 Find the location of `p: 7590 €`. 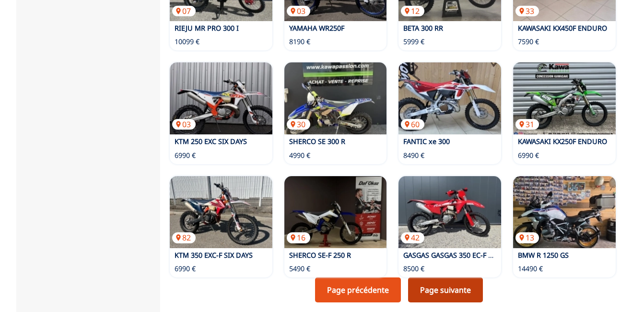

p: 7590 € is located at coordinates (528, 42).